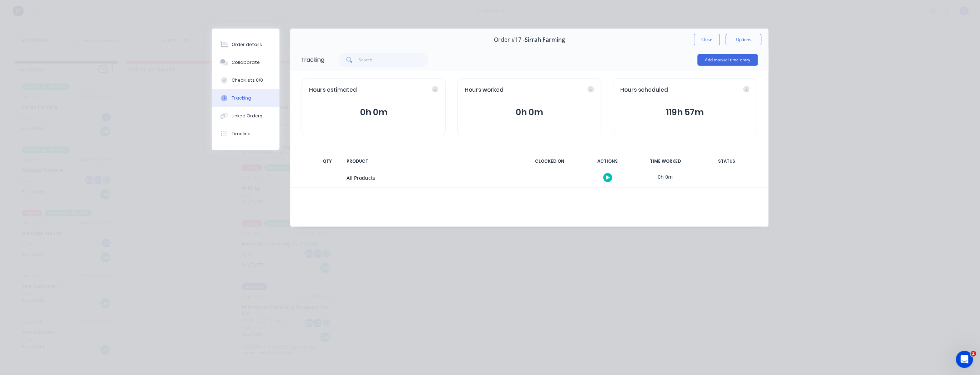 This screenshot has width=980, height=375. What do you see at coordinates (241, 134) in the screenshot?
I see `div: Timeline` at bounding box center [241, 134].